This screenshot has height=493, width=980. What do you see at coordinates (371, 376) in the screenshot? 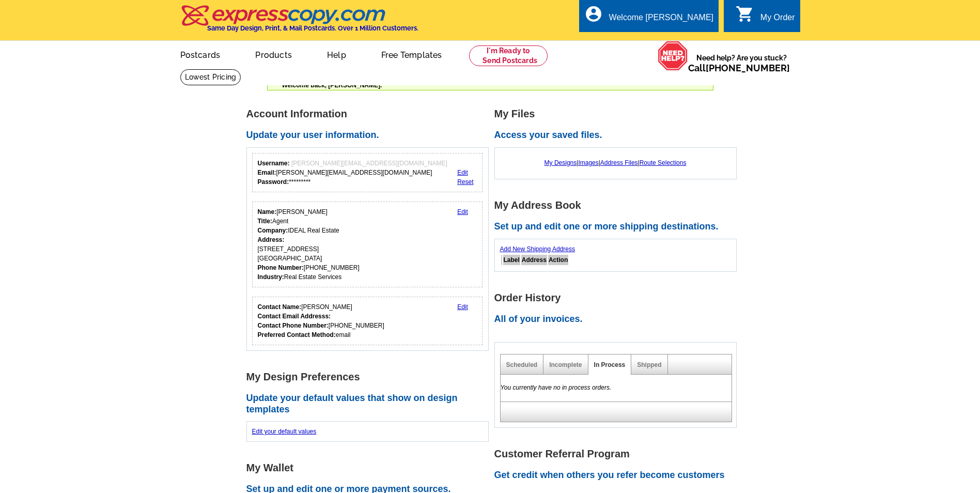
I see `h1: My Design Preferences` at bounding box center [371, 376].